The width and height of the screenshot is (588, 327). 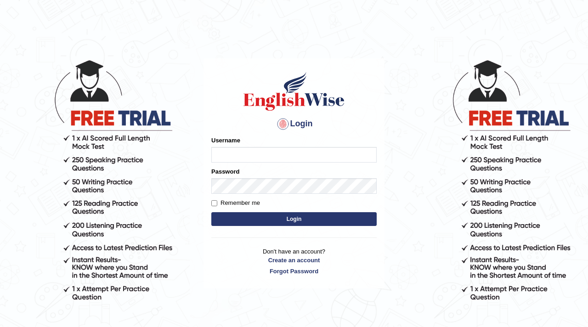 I want to click on h4: Login, so click(x=294, y=124).